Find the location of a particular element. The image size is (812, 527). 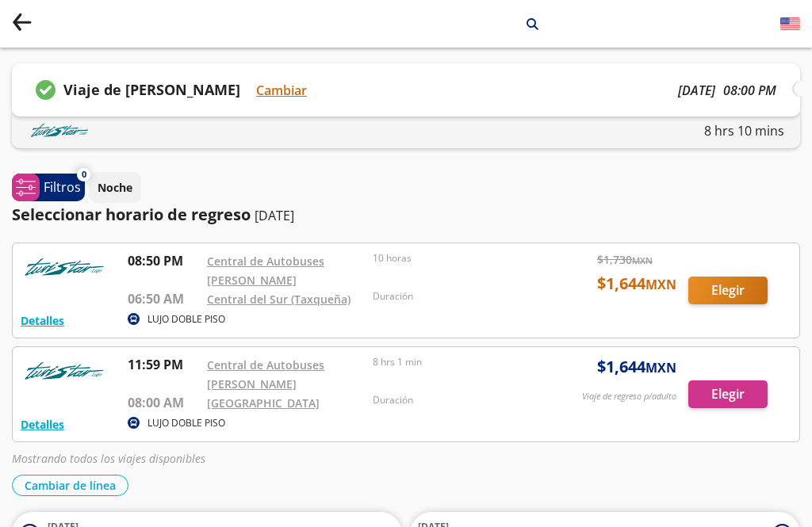

p: Noche is located at coordinates (115, 187).